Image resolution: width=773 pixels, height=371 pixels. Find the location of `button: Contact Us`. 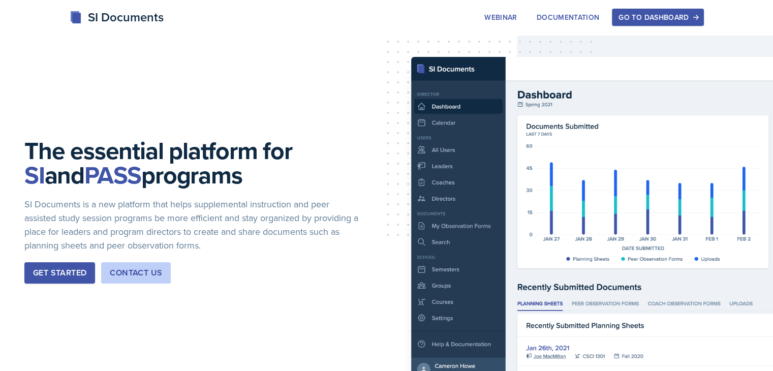

button: Contact Us is located at coordinates (136, 273).